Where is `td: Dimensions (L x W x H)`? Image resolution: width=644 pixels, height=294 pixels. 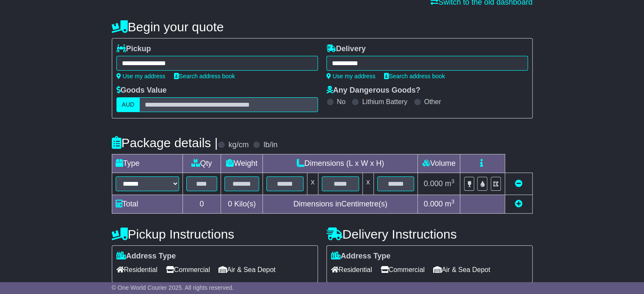 td: Dimensions (L x W x H) is located at coordinates (341, 164).